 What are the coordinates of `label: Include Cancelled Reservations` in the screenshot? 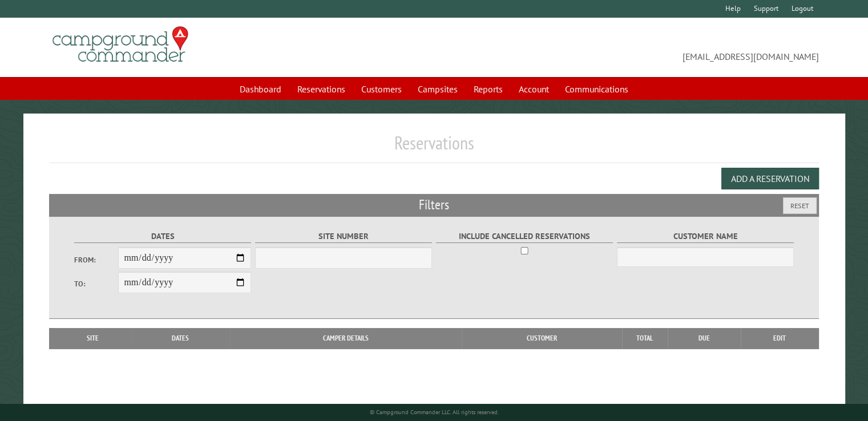 It's located at (525, 236).